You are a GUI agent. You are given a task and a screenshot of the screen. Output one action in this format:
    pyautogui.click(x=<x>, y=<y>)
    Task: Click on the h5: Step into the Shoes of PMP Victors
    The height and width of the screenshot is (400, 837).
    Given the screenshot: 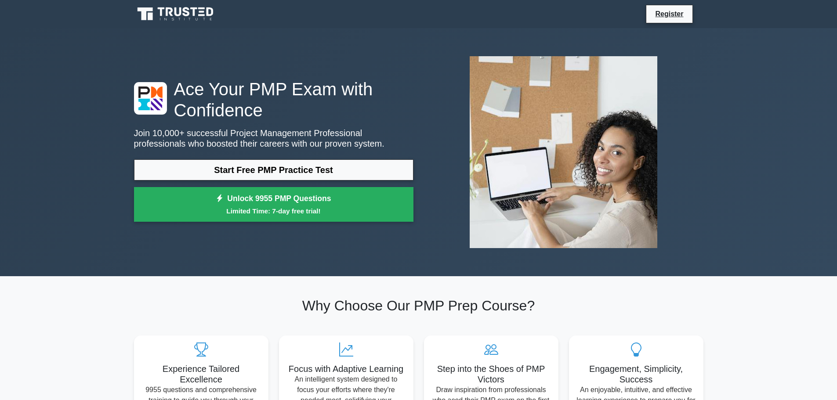 What is the action you would take?
    pyautogui.click(x=491, y=375)
    